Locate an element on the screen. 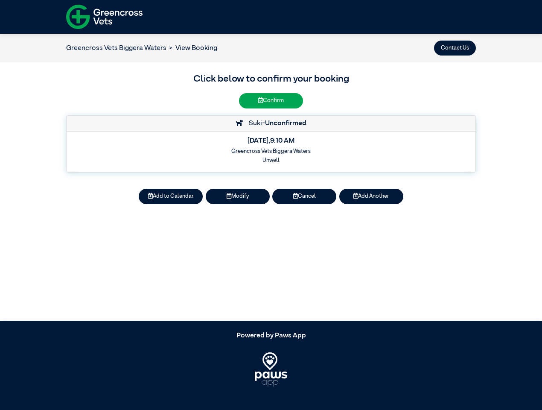 This screenshot has height=410, width=542. a: Greencross Vets Biggera Waters is located at coordinates (116, 48).